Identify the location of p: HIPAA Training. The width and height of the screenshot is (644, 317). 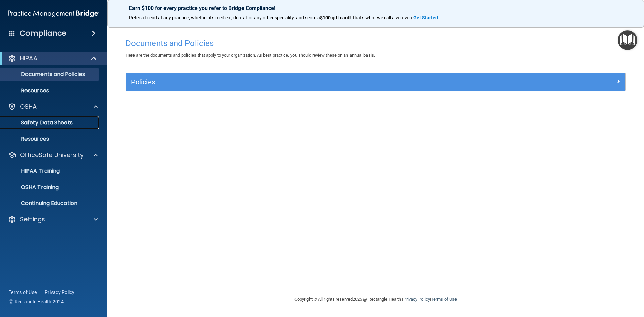
(32, 171).